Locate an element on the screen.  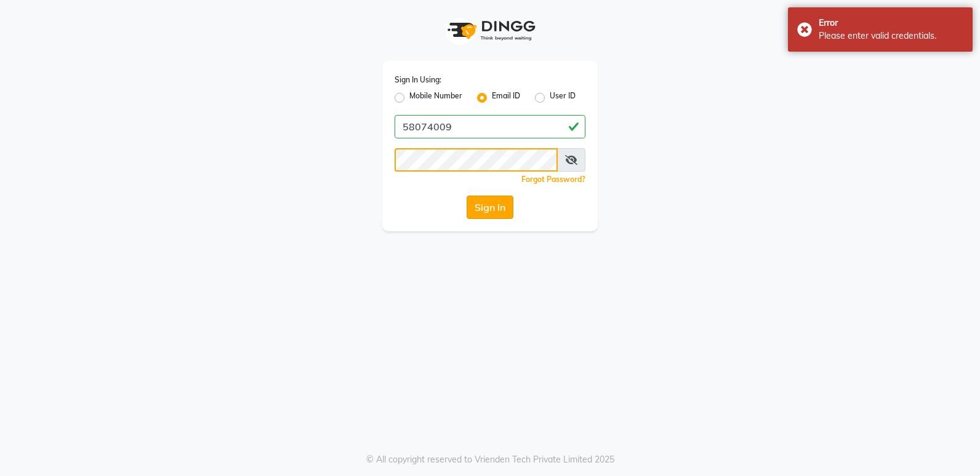
label: Sign In Using: is located at coordinates (418, 80).